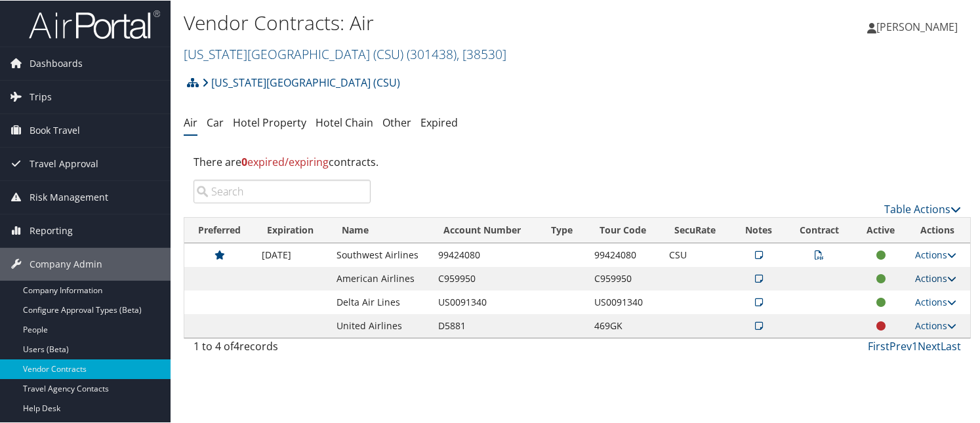  What do you see at coordinates (625, 325) in the screenshot?
I see `td: 469GK` at bounding box center [625, 325].